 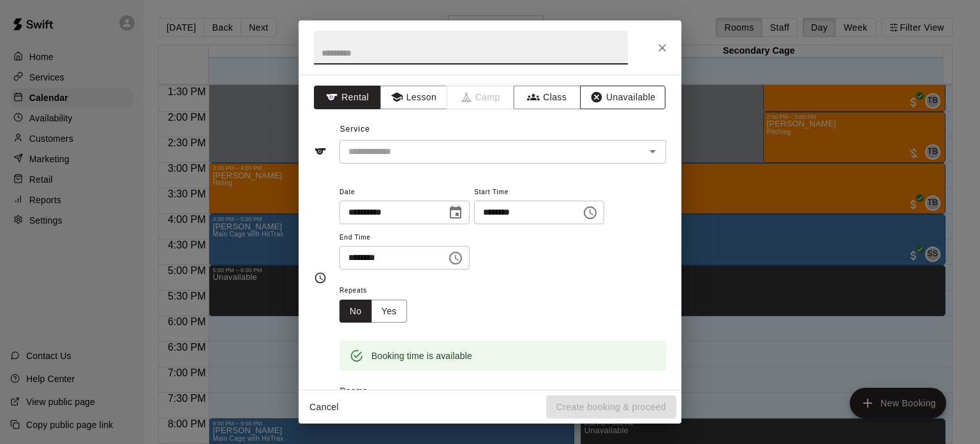 What do you see at coordinates (547, 97) in the screenshot?
I see `button: Class` at bounding box center [547, 97].